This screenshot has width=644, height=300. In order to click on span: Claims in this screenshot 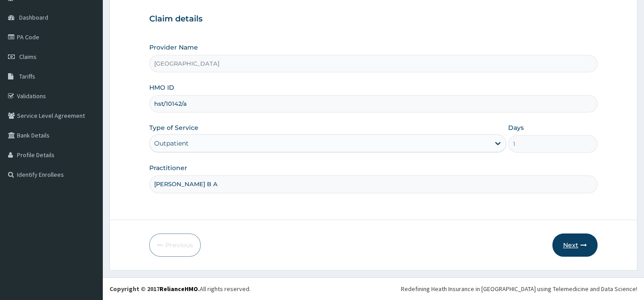, I will do `click(28, 57)`.